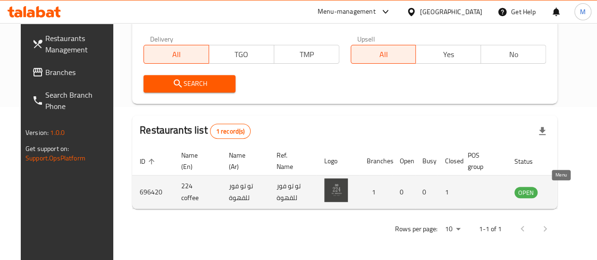  What do you see at coordinates (79, 72) in the screenshot?
I see `span: Branches` at bounding box center [79, 72].